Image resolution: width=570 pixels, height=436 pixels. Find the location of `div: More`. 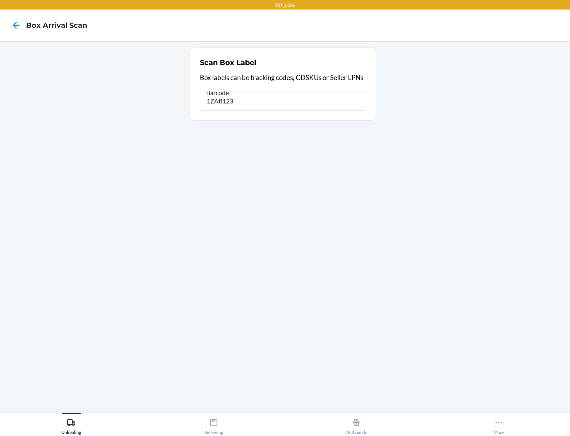

div: More is located at coordinates (499, 424).